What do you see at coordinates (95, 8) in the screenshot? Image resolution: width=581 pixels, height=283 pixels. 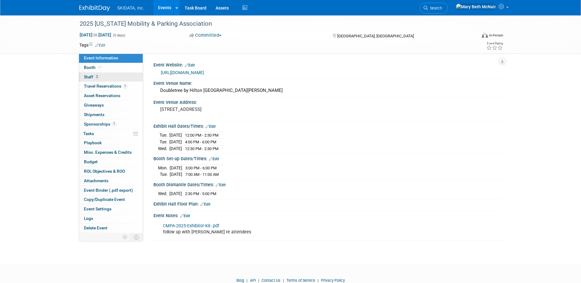 I see `img: ExhibitDay` at bounding box center [95, 8].